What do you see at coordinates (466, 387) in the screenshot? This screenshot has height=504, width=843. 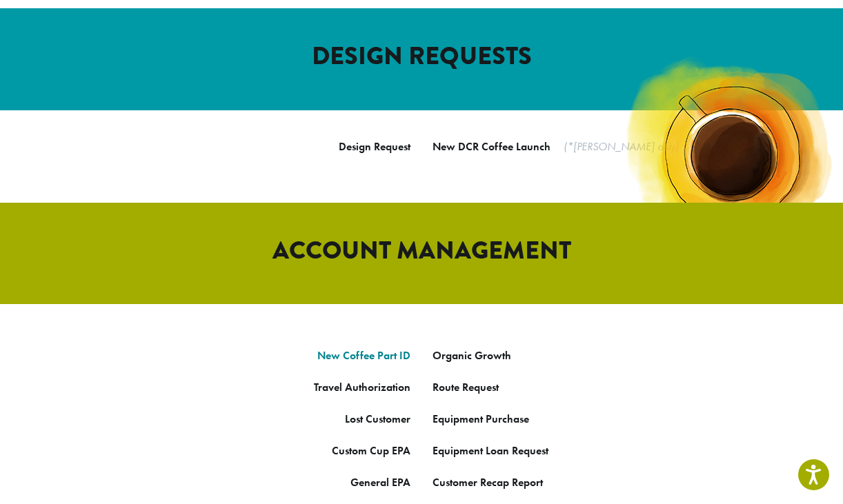 I see `a: Route Request` at bounding box center [466, 387].